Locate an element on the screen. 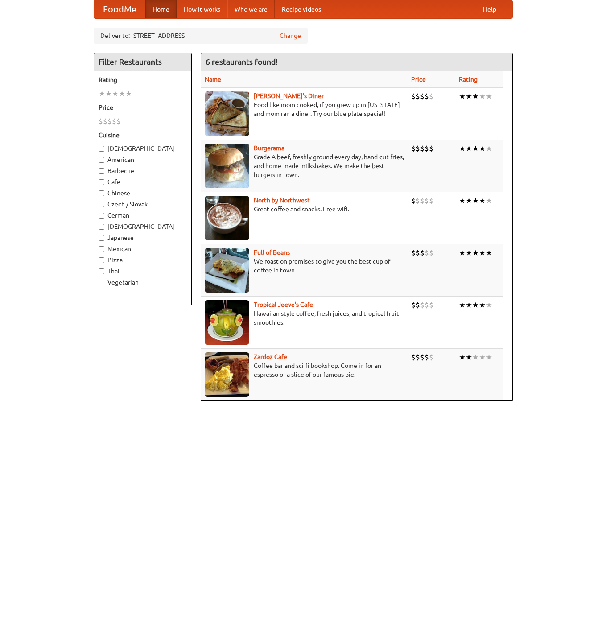  p: Great coffee and snacks. Free wifi. is located at coordinates (304, 209).